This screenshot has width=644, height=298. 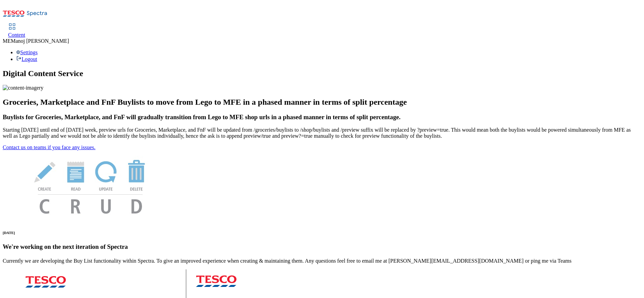 What do you see at coordinates (16, 31) in the screenshot?
I see `a: Content` at bounding box center [16, 31].